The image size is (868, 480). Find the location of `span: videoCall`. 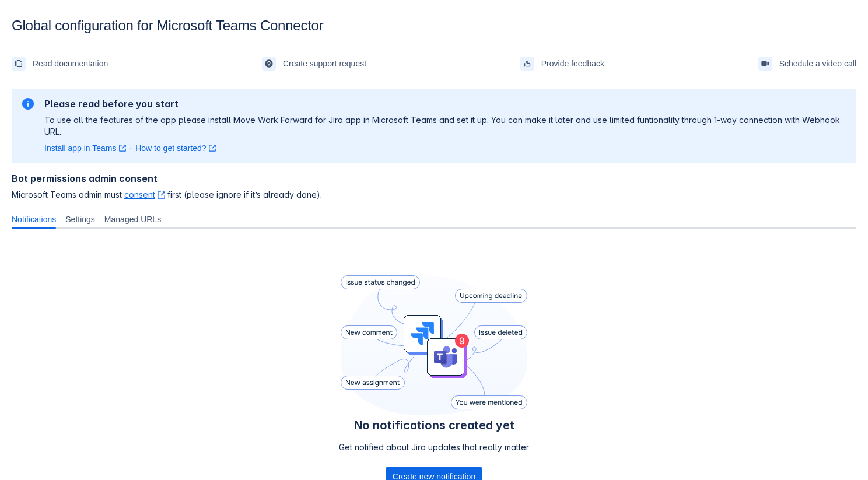

span: videoCall is located at coordinates (765, 64).